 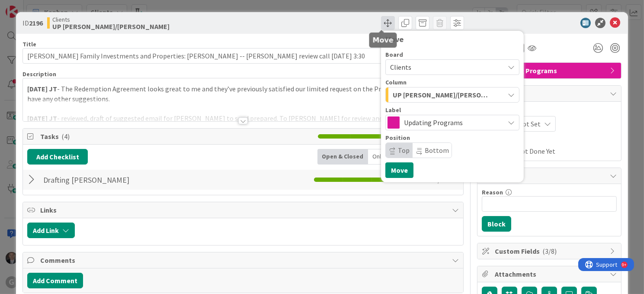 I want to click on span: Not Done Yet, so click(x=535, y=151).